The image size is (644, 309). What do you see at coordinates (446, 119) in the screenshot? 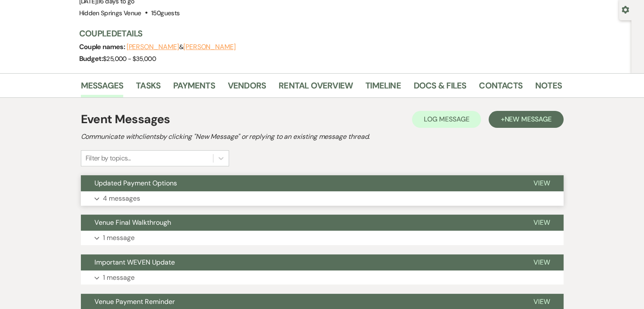
I see `button: Log Message` at bounding box center [446, 119].